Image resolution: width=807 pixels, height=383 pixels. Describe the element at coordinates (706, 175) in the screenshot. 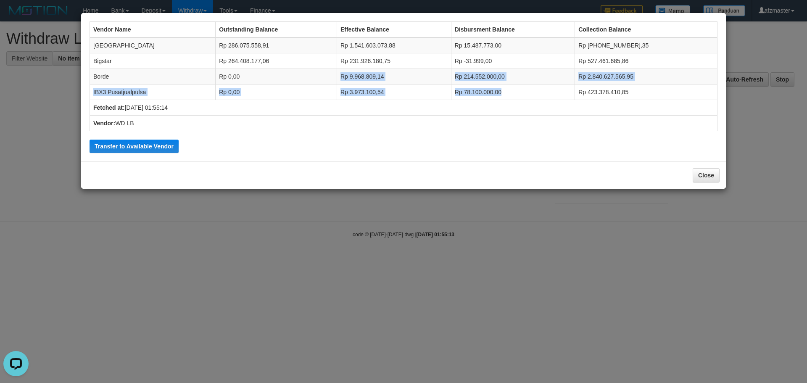

I see `button: Close` at that location.